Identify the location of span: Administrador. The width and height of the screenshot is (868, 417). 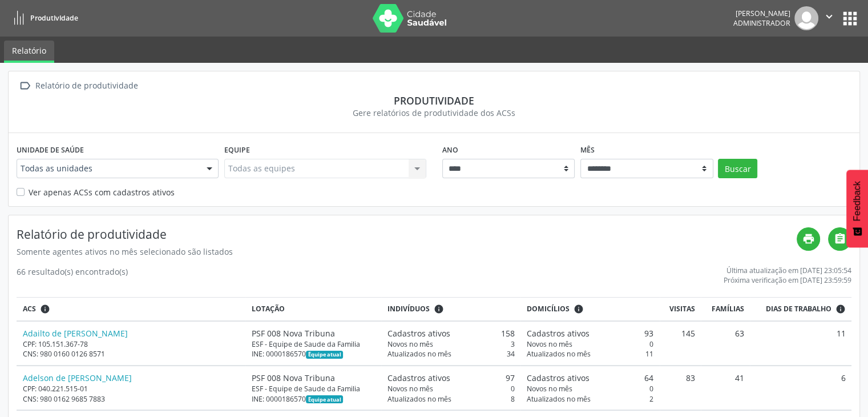
(762, 23).